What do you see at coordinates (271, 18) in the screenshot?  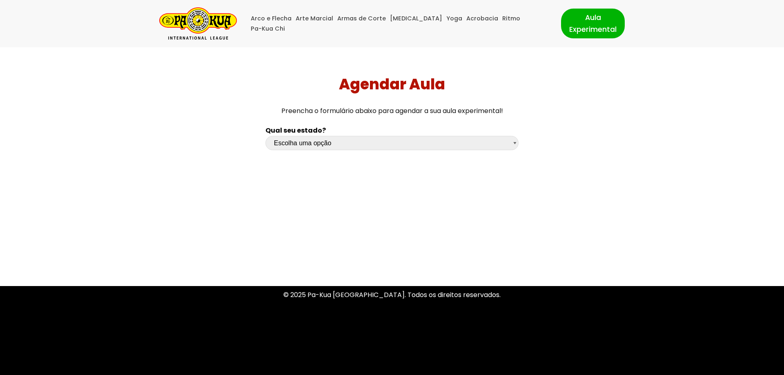 I see `a: Arco e Flecha` at bounding box center [271, 18].